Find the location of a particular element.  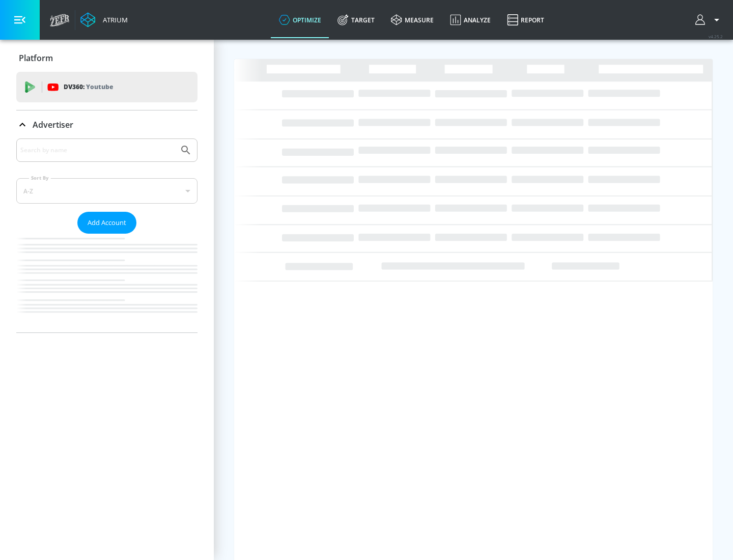

div: A-Z is located at coordinates (107, 191).